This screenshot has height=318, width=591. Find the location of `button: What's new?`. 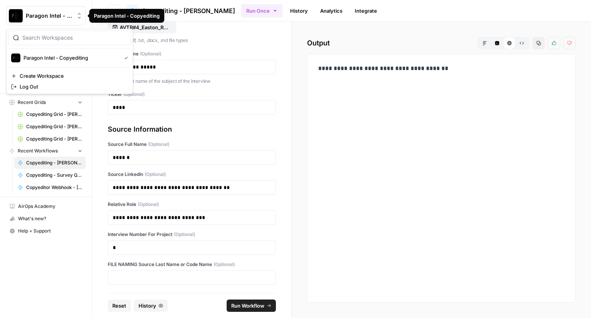

button: What's new? is located at coordinates (46, 218).